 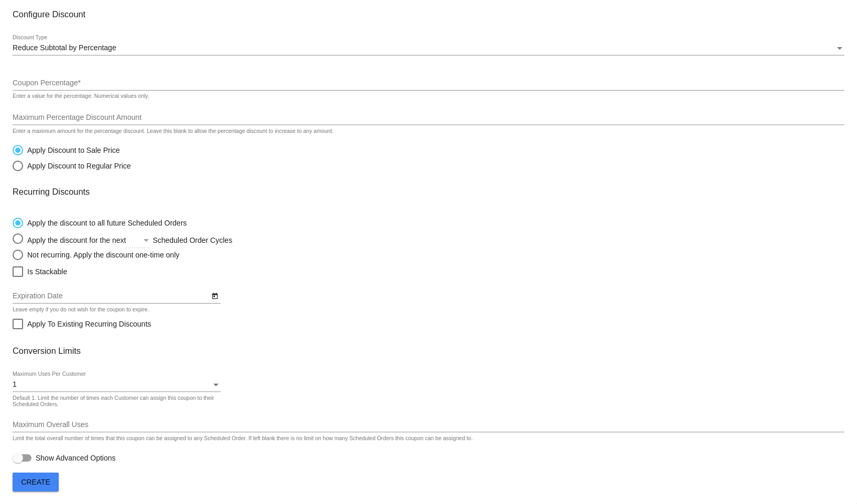 What do you see at coordinates (114, 401) in the screenshot?
I see `div: Default 1. Limit the number of times each Customer can assign this coupon to their Scheduled Orders.` at bounding box center [114, 401].